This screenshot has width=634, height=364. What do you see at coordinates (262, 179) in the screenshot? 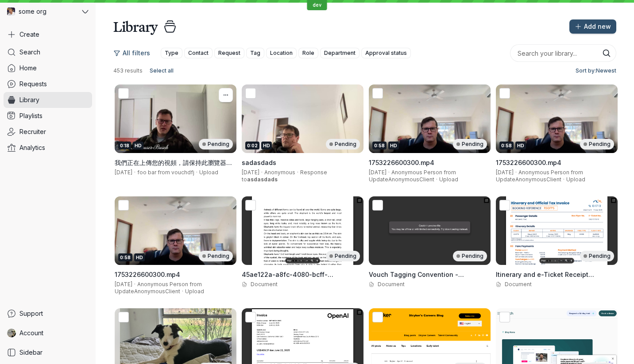
I see `span: asdasdads` at bounding box center [262, 179].